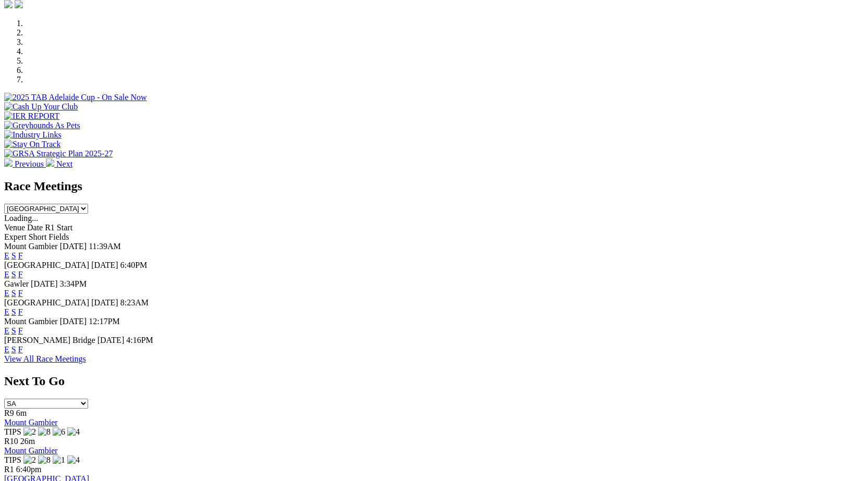 This screenshot has height=481, width=868. Describe the element at coordinates (21, 218) in the screenshot. I see `span: Loading...` at that location.